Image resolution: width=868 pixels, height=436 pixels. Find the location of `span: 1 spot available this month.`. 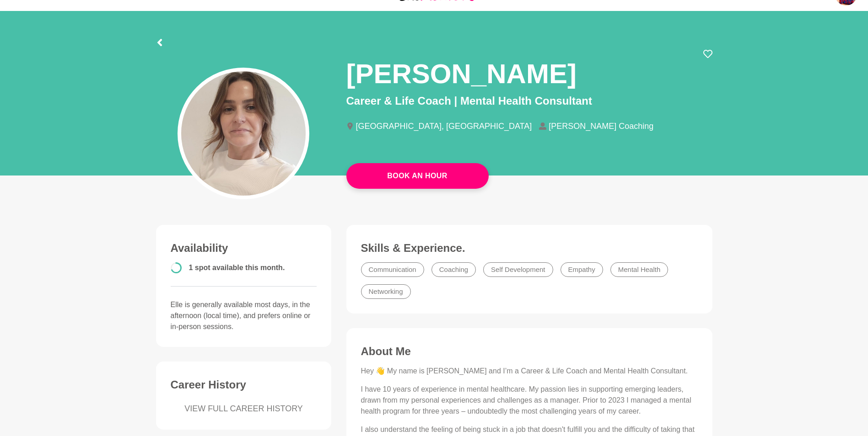

span: 1 spot available this month. is located at coordinates (237, 268).